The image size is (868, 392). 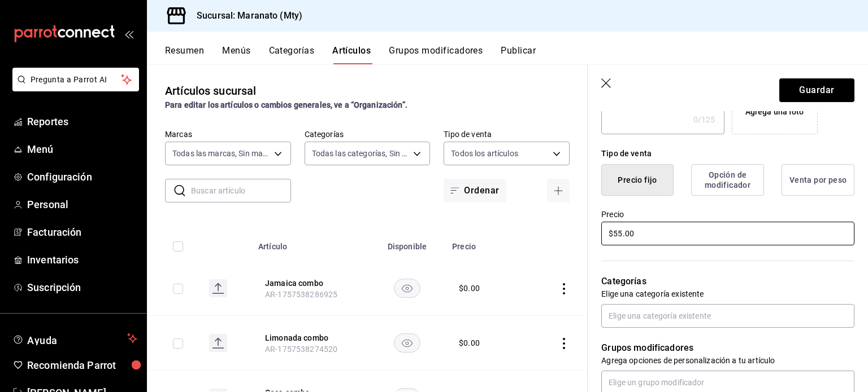 I want to click on label: Precio, so click(x=728, y=214).